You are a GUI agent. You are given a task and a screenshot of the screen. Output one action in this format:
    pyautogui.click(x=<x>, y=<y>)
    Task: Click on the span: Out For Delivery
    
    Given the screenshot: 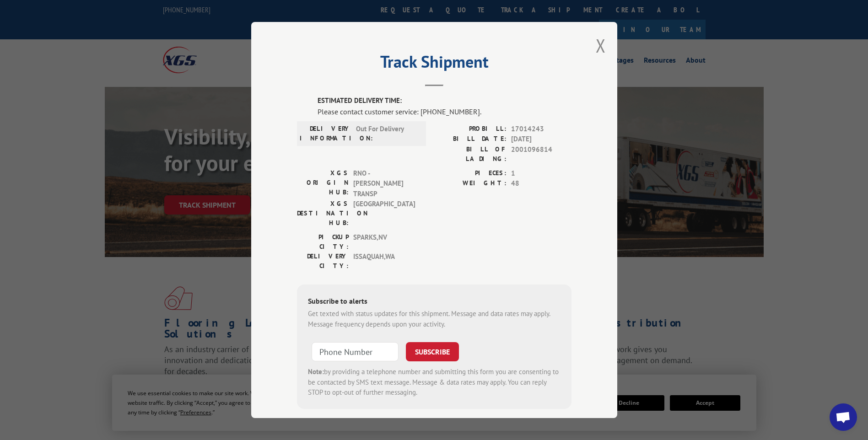 What is the action you would take?
    pyautogui.click(x=386, y=134)
    